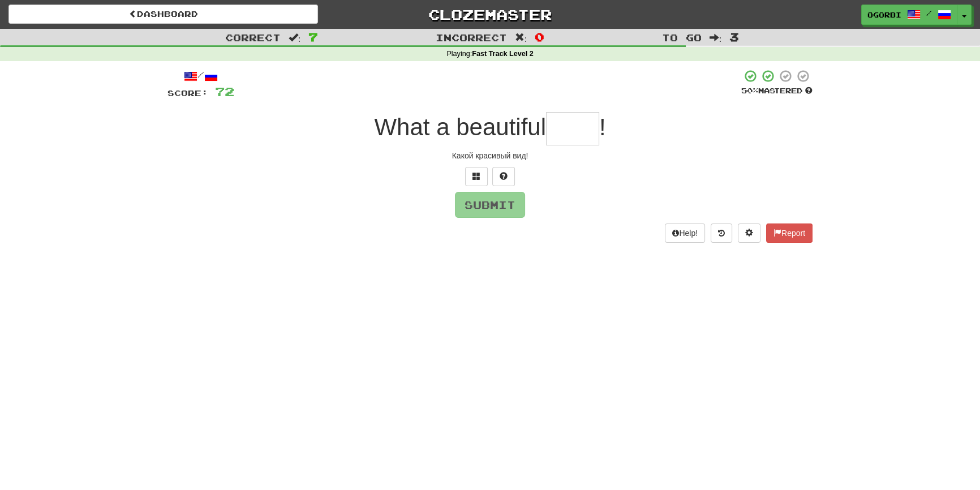 Image resolution: width=980 pixels, height=490 pixels. Describe the element at coordinates (502, 54) in the screenshot. I see `strong: Fast Track Level 2` at that location.